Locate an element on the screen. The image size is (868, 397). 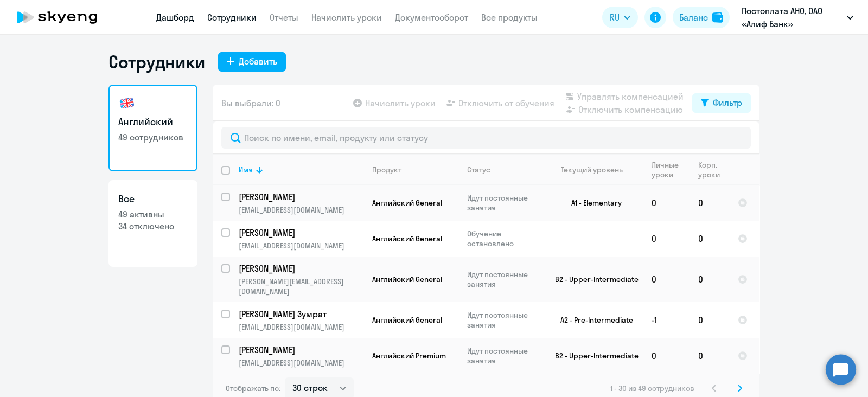
p: 49 сотрудников is located at coordinates (153, 137).